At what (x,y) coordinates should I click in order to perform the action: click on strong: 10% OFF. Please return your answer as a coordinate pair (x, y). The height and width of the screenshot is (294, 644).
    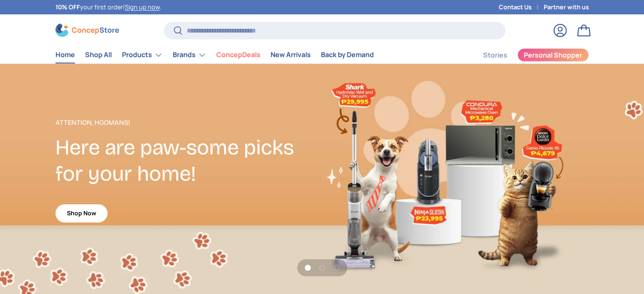
    Looking at the image, I should click on (68, 7).